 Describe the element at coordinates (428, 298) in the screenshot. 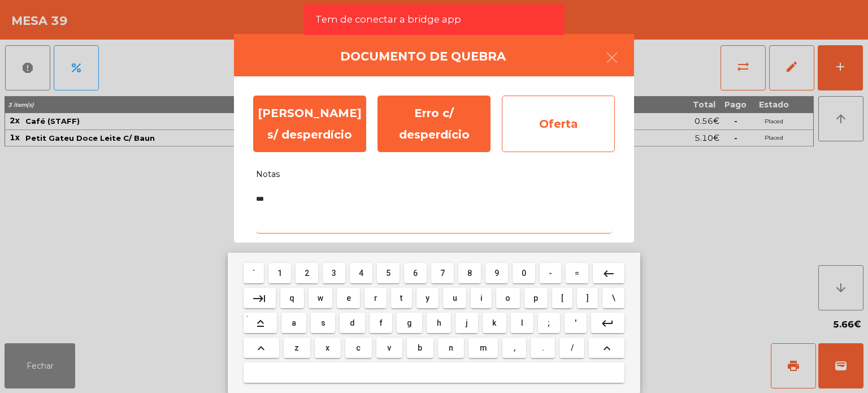

I see `button: y` at that location.